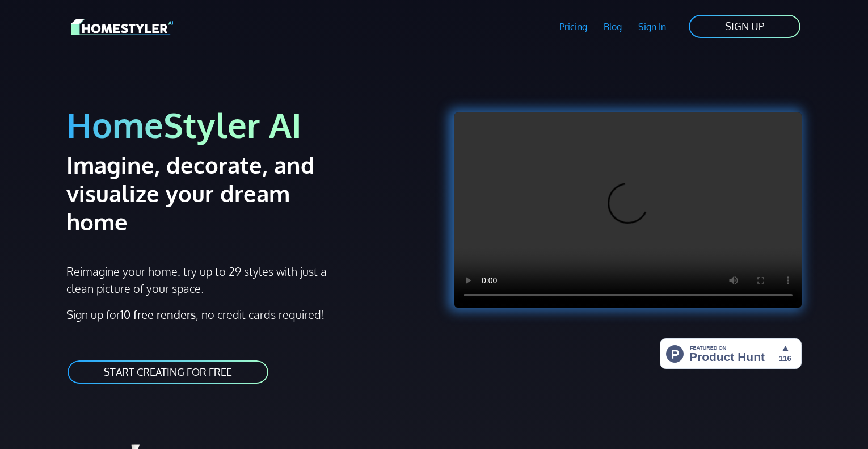  Describe the element at coordinates (157, 315) in the screenshot. I see `strong: 10 free renders` at that location.